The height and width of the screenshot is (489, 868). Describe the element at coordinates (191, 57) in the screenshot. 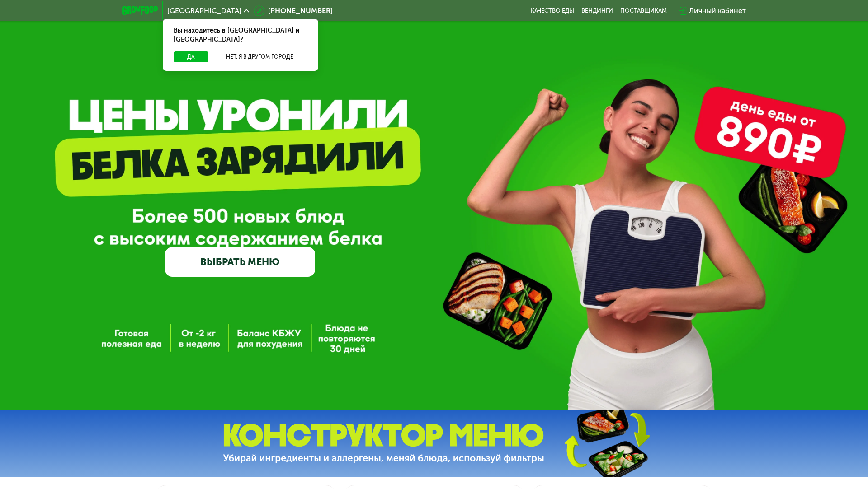

I see `button: Да` at that location.